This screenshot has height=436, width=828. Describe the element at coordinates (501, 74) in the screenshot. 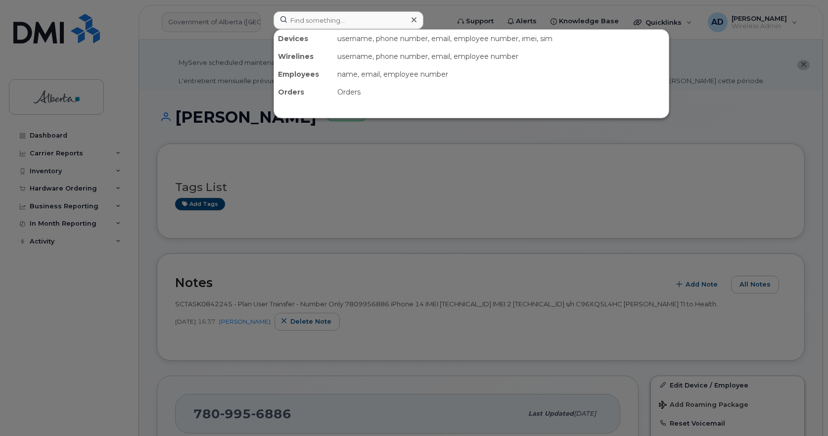

I see `div: name, email, employee number` at that location.